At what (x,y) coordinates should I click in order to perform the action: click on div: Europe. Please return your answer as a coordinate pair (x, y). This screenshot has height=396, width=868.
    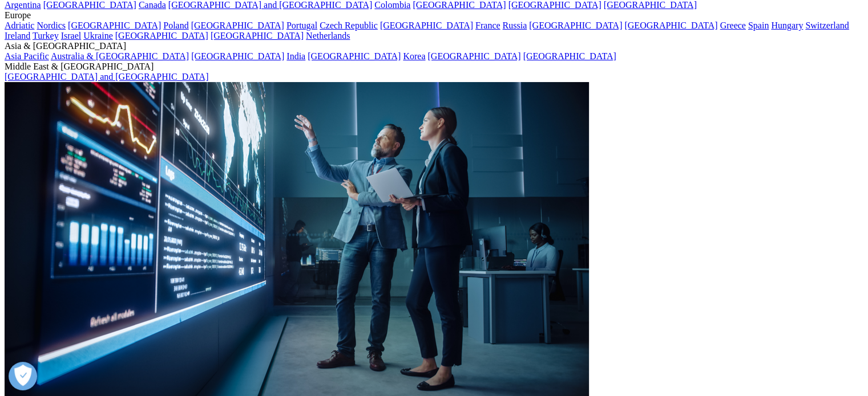
    Looking at the image, I should click on (433, 16).